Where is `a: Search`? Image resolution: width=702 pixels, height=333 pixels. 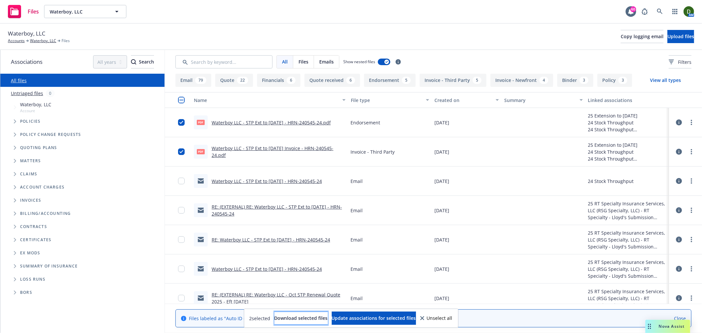 a: Search is located at coordinates (660, 12).